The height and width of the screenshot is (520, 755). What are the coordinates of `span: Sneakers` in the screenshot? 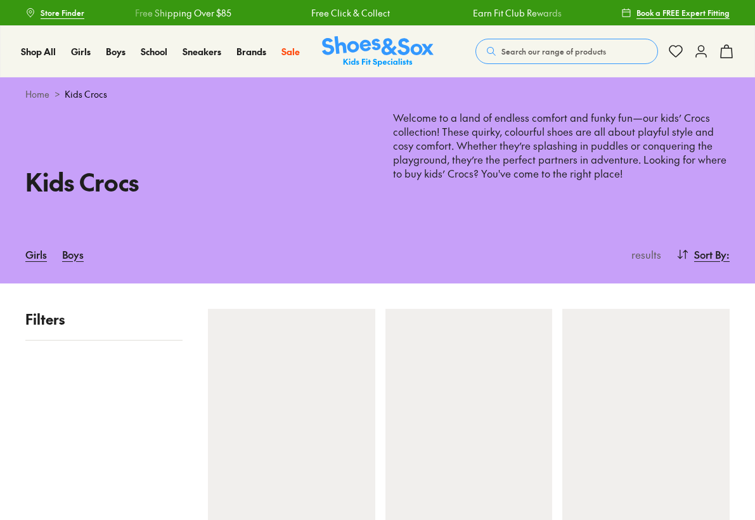 It's located at (202, 51).